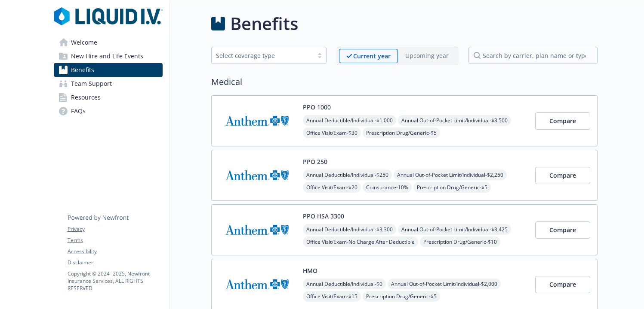 Image resolution: width=644 pixels, height=309 pixels. Describe the element at coordinates (85, 97) in the screenshot. I see `span: Resources` at that location.